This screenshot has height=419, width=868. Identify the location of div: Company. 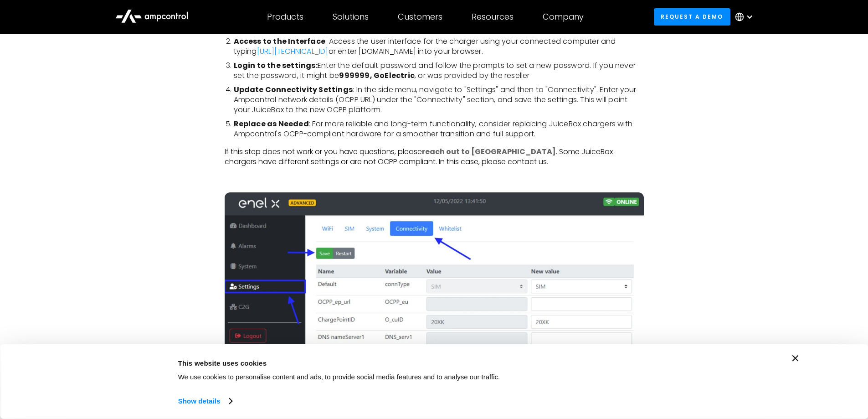
(563, 17).